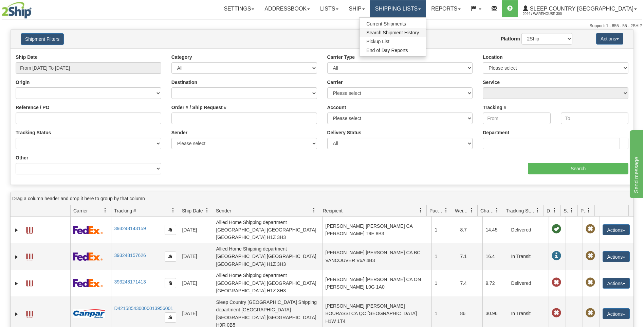  I want to click on label: Platform, so click(510, 39).